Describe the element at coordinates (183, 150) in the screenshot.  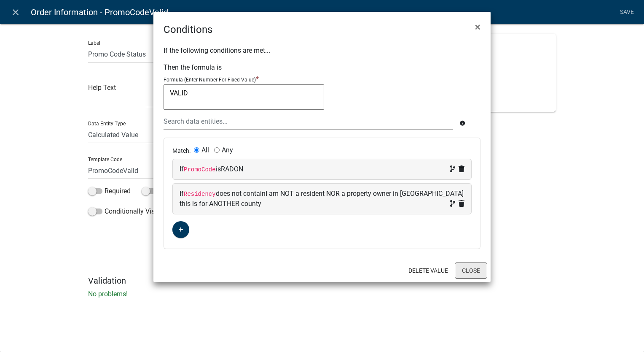
I see `span: Match:` at that location.